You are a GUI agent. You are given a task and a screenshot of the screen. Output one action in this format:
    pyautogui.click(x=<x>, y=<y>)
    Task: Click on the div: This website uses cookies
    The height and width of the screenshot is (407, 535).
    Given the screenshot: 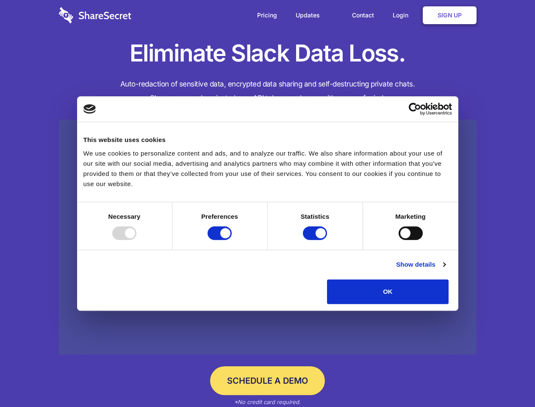 What is the action you would take?
    pyautogui.click(x=268, y=140)
    